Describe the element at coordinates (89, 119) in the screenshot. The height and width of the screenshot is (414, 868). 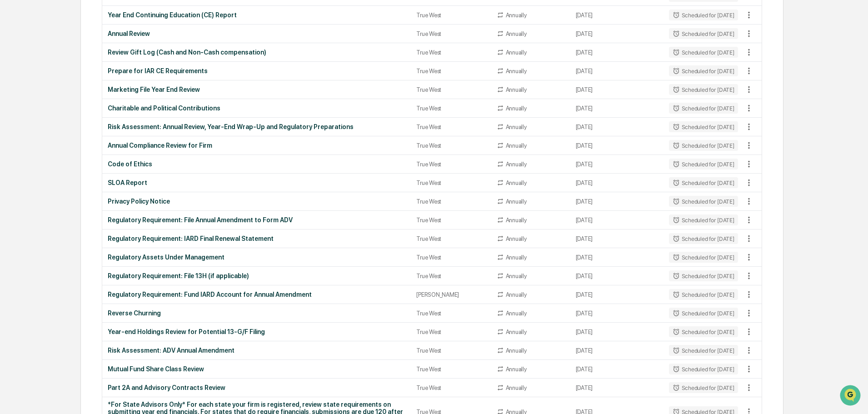
I see `a: 🗄️Attestations` at that location.